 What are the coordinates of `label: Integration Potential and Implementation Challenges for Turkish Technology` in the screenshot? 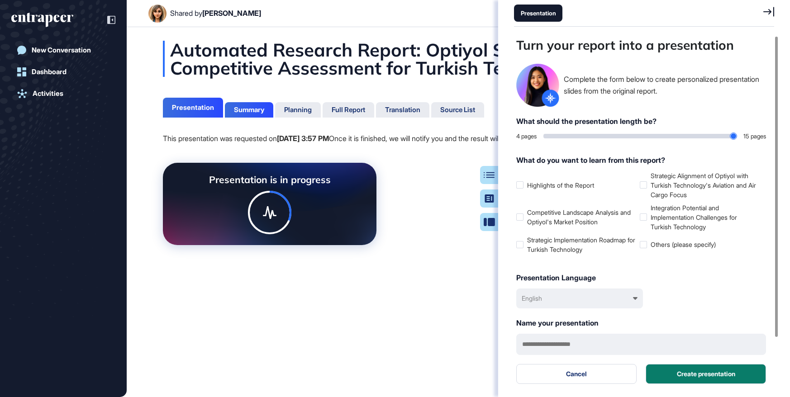 It's located at (700, 217).